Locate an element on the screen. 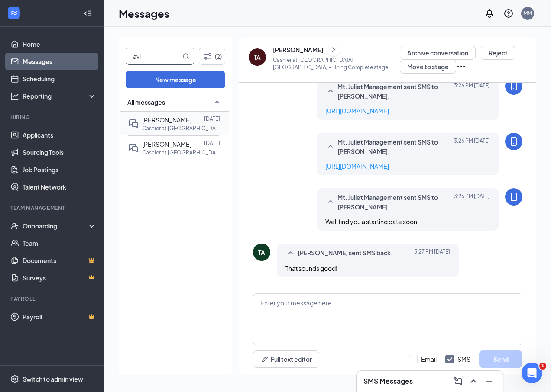 This screenshot has width=551, height=392. div: Hiring is located at coordinates (52, 117).